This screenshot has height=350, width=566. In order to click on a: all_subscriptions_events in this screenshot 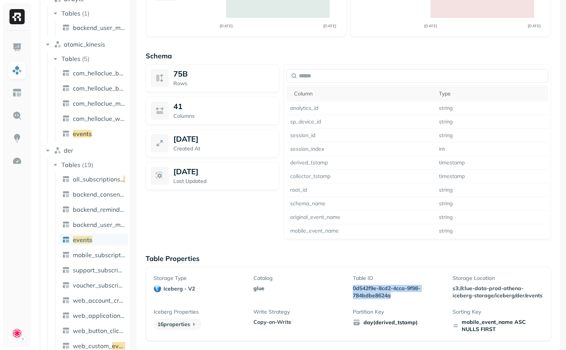, I will do `click(94, 179)`.